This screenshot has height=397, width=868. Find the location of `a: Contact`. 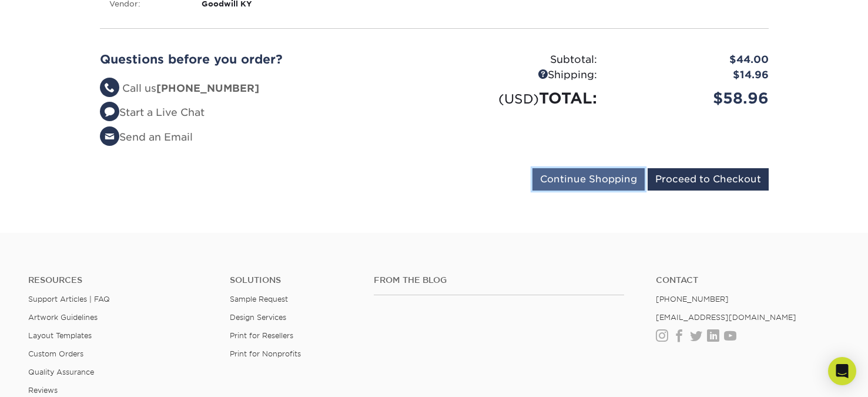

a: Contact is located at coordinates (747, 280).